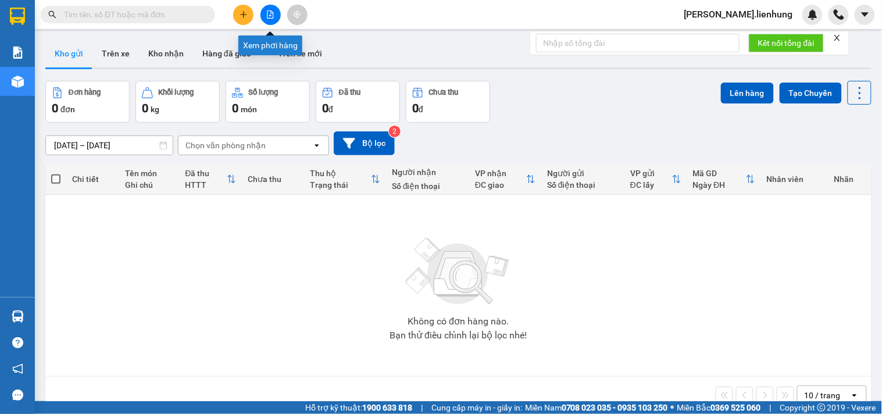  What do you see at coordinates (177, 102) in the screenshot?
I see `button: Khối lượng0kg` at bounding box center [177, 102].